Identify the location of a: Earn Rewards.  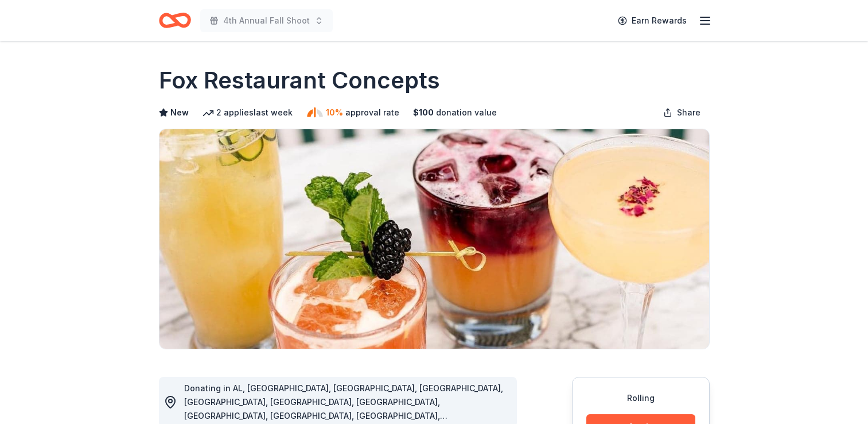
(653, 21).